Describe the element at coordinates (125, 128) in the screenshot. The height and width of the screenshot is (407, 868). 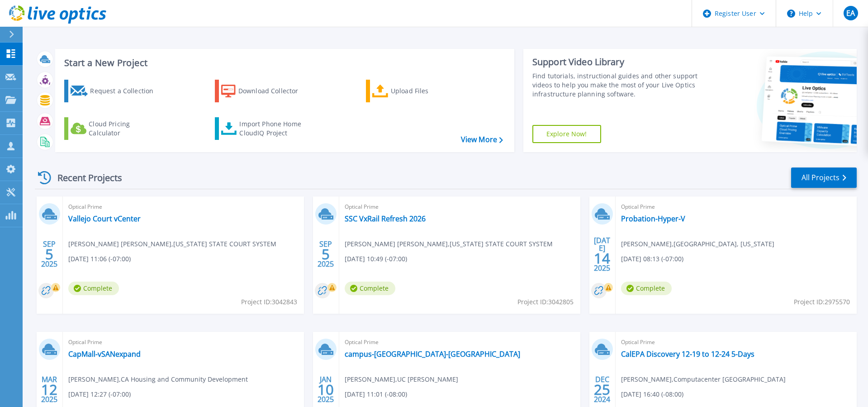
I see `div: Cloud Pricing Calculator` at that location.